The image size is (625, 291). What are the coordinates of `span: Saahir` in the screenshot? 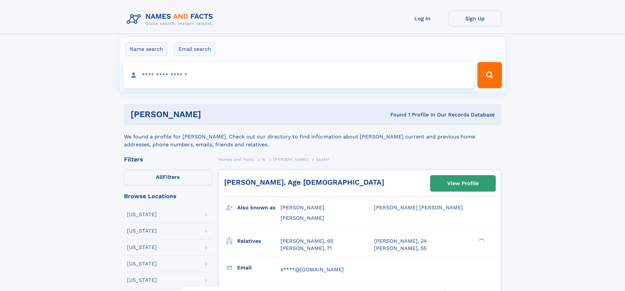 It's located at (322, 159).